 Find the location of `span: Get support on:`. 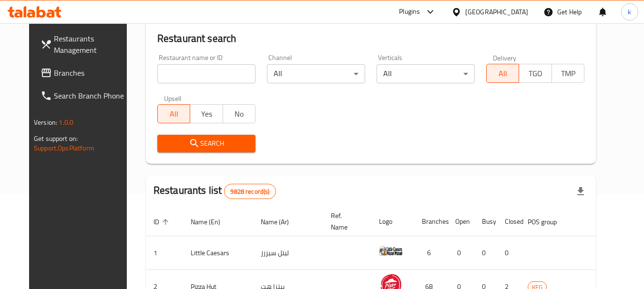

span: Get support on: is located at coordinates (56, 139).